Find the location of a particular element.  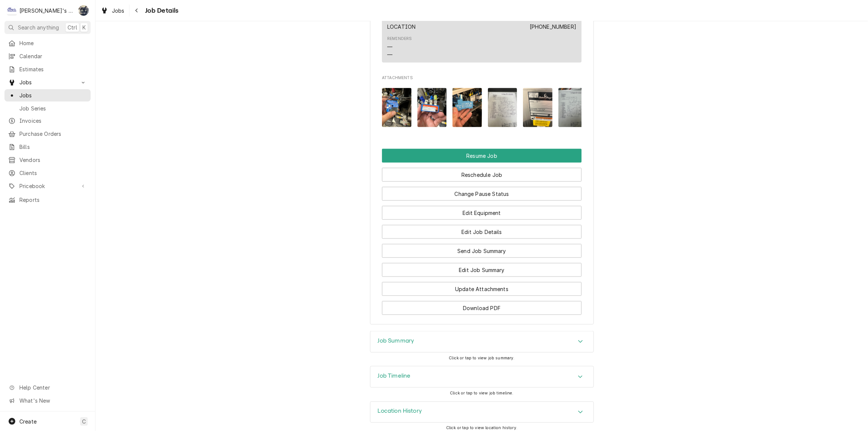

a: Home is located at coordinates (47, 43).